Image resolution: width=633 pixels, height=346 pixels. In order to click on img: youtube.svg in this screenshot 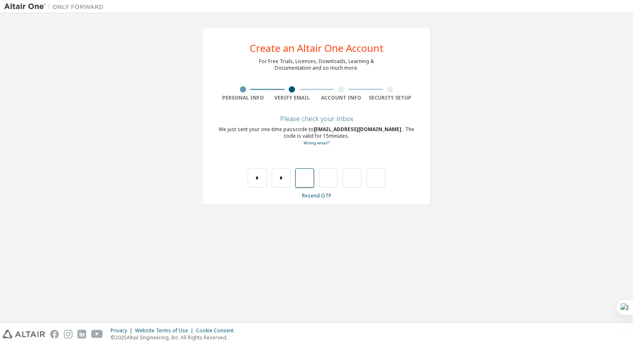, I will do `click(97, 334)`.